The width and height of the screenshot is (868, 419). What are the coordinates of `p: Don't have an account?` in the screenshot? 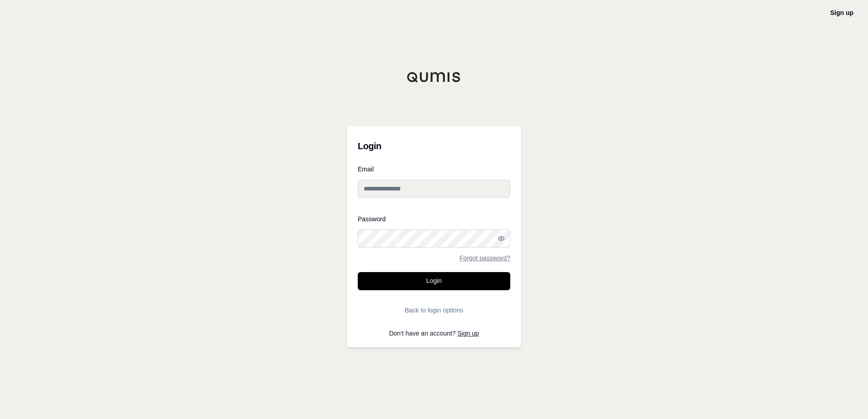 It's located at (434, 333).